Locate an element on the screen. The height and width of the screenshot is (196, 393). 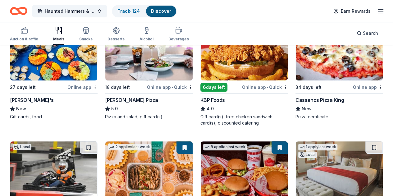
a: Image for Cassanos Pizza KingLocal34 days leftOnline appCassanos Pizza KingNewPizza certificate is located at coordinates (340, 71).